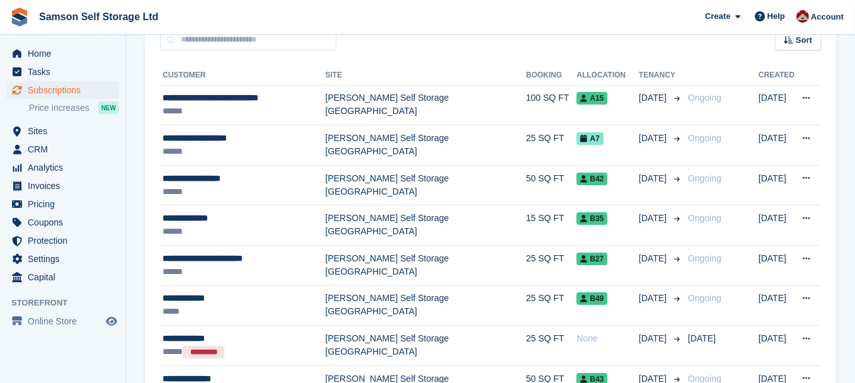 The image size is (855, 383). What do you see at coordinates (592, 299) in the screenshot?
I see `span: B49` at bounding box center [592, 299].